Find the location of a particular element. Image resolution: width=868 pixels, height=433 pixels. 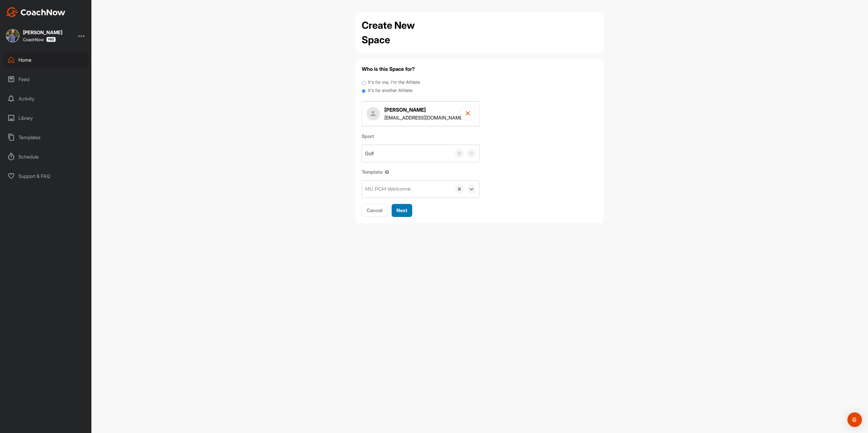

div: Open Intercom Messenger is located at coordinates (854, 419).